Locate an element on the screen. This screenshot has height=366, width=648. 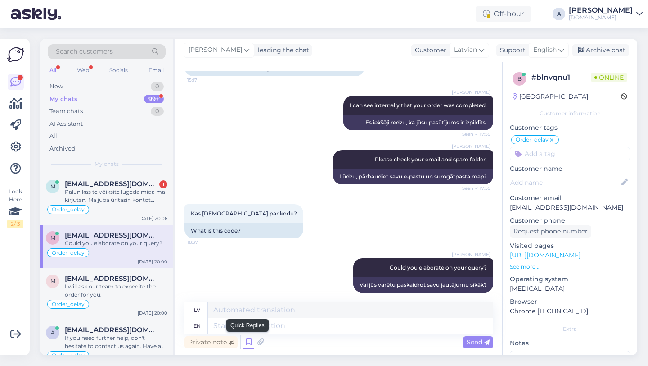
input: Add name is located at coordinates (565, 182).